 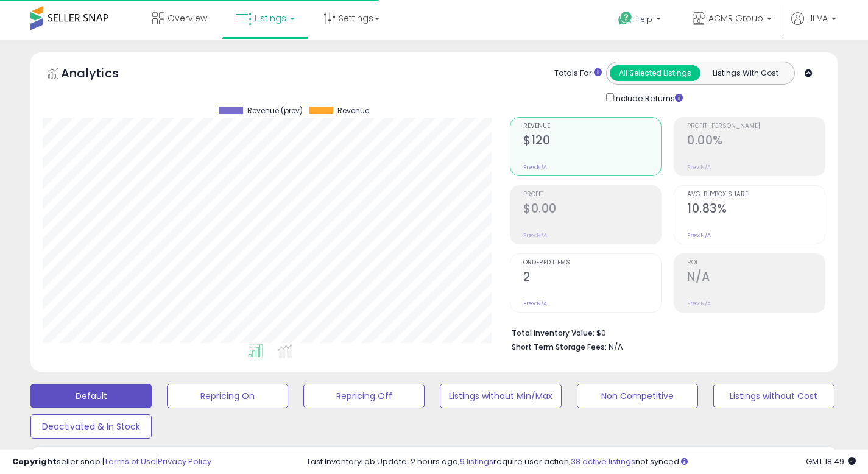 What do you see at coordinates (592, 195) in the screenshot?
I see `span: Profit` at bounding box center [592, 195].